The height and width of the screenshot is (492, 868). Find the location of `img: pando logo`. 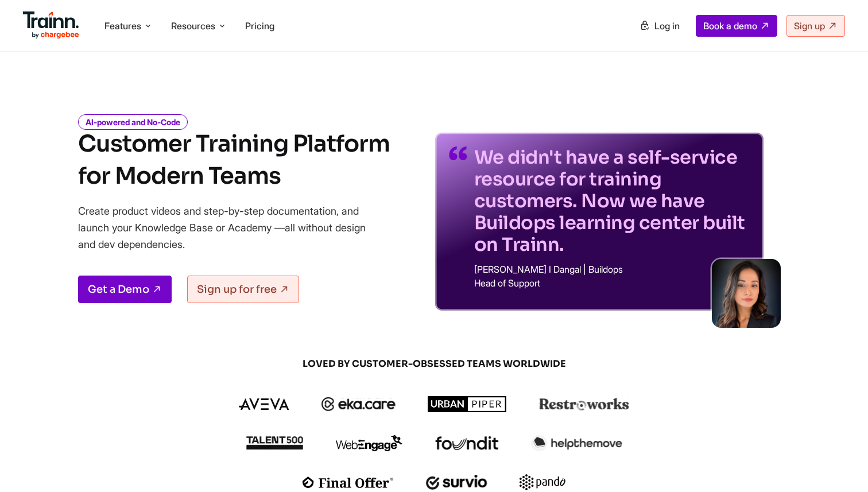

img: pando logo is located at coordinates (542, 482).